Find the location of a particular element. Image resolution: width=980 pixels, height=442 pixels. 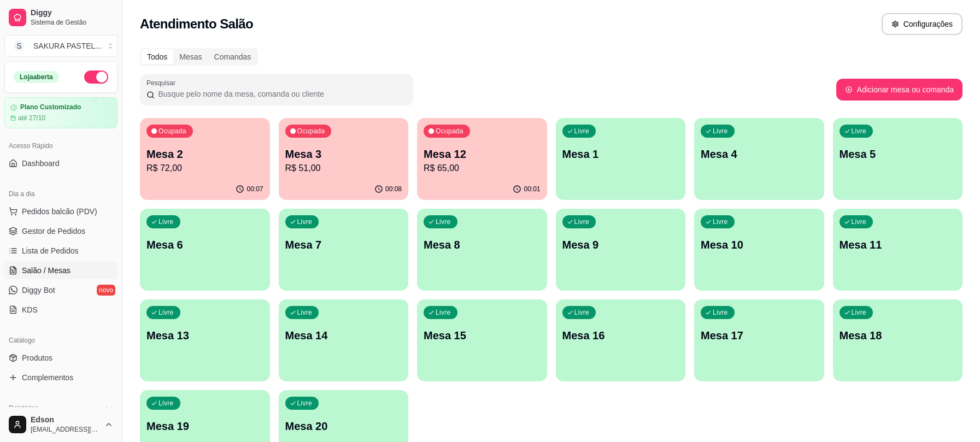

button: LivreMesa 7 is located at coordinates (344, 250).